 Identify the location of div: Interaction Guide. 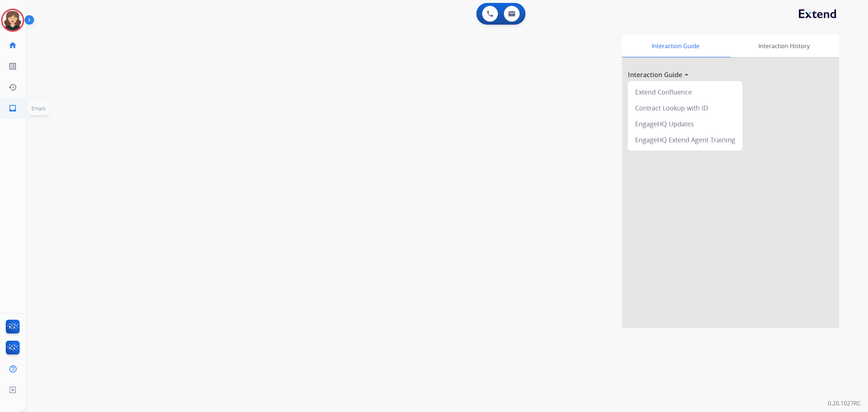
(675, 46).